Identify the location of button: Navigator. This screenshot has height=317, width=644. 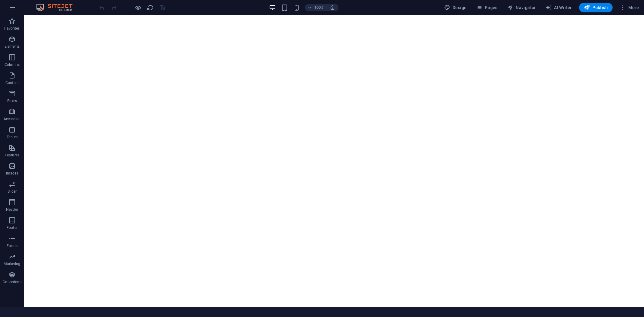
(521, 8).